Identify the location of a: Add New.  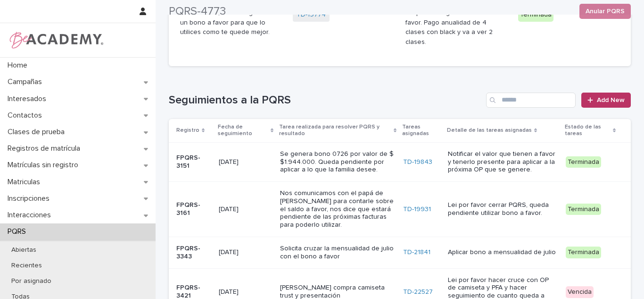
(606, 100).